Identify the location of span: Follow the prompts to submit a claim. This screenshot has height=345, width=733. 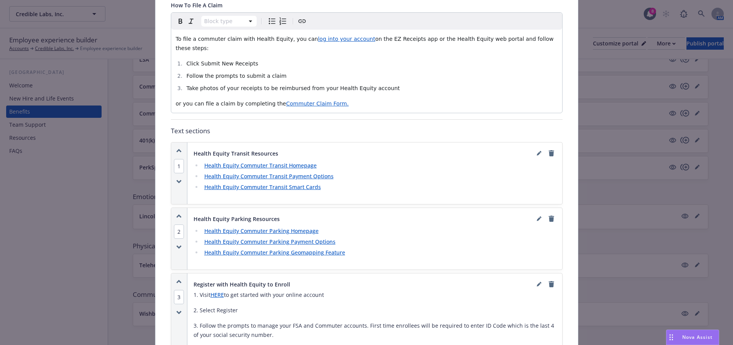
(236, 76).